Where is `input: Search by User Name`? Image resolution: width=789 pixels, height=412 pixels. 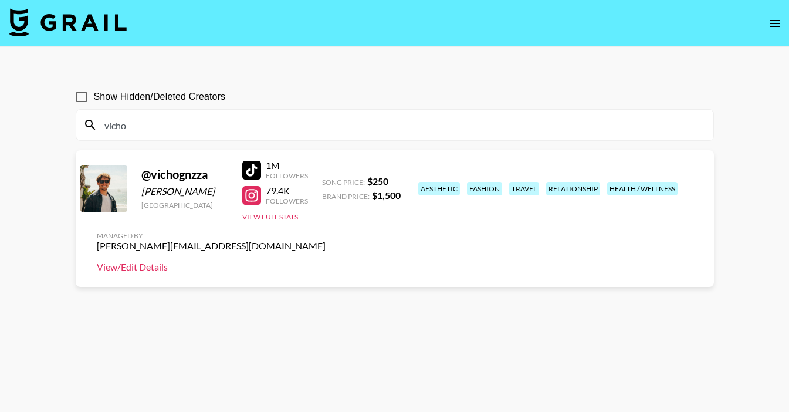 input: Search by User Name is located at coordinates (402, 125).